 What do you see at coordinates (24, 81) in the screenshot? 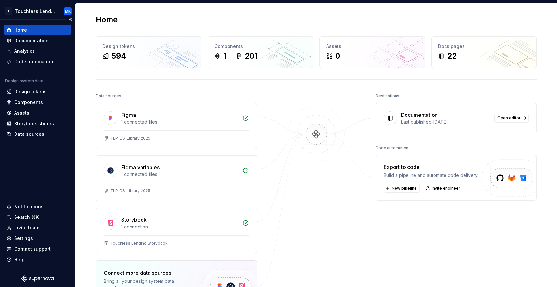
I see `div: Design system data` at bounding box center [24, 81].